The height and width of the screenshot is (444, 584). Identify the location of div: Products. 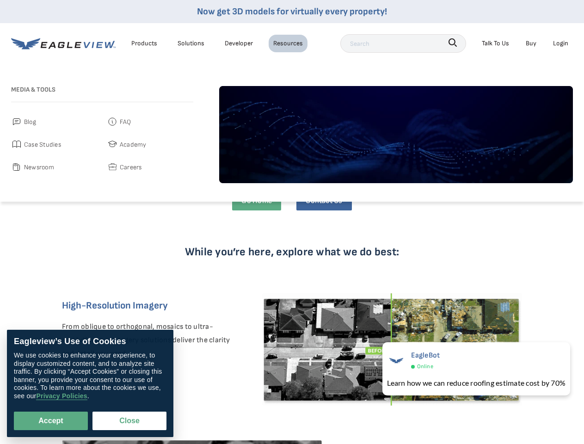
(144, 43).